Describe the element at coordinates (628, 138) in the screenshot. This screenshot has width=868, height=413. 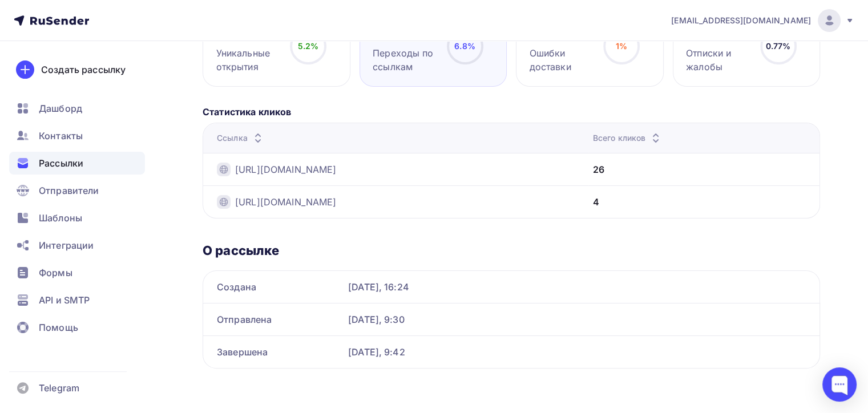
I see `div: Всего кликов` at that location.